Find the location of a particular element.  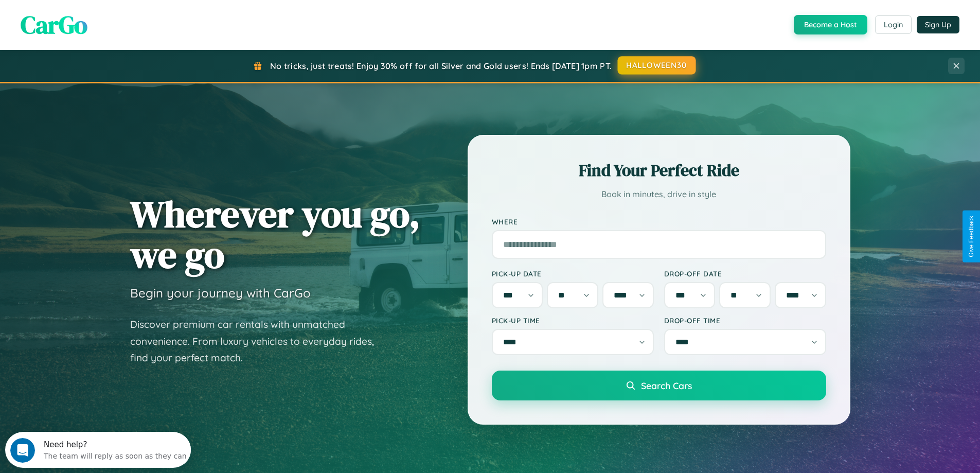

p: Book in minutes, drive in style is located at coordinates (659, 194).